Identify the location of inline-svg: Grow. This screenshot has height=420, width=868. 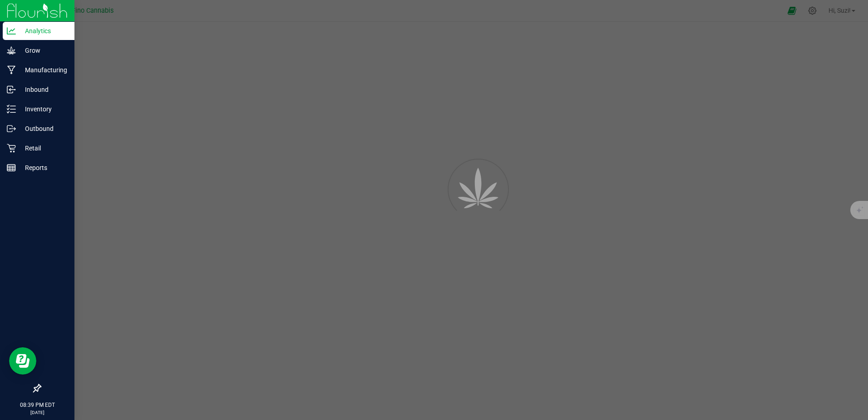
(12, 51).